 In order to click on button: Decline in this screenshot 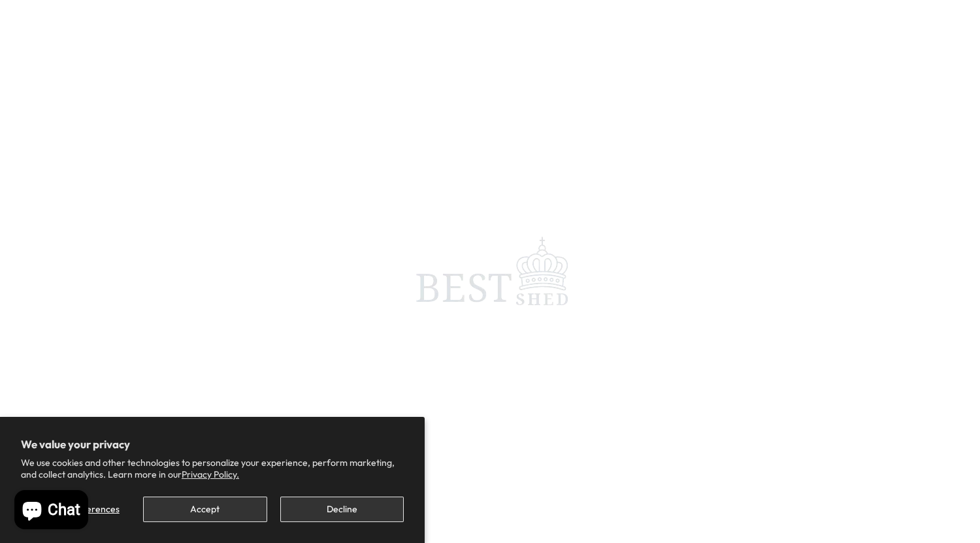, I will do `click(342, 509)`.